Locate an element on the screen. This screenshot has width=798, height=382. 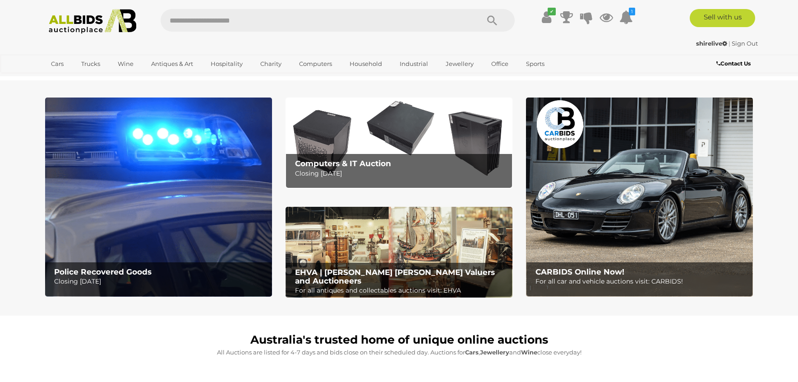
a: shirelive is located at coordinates (713, 43).